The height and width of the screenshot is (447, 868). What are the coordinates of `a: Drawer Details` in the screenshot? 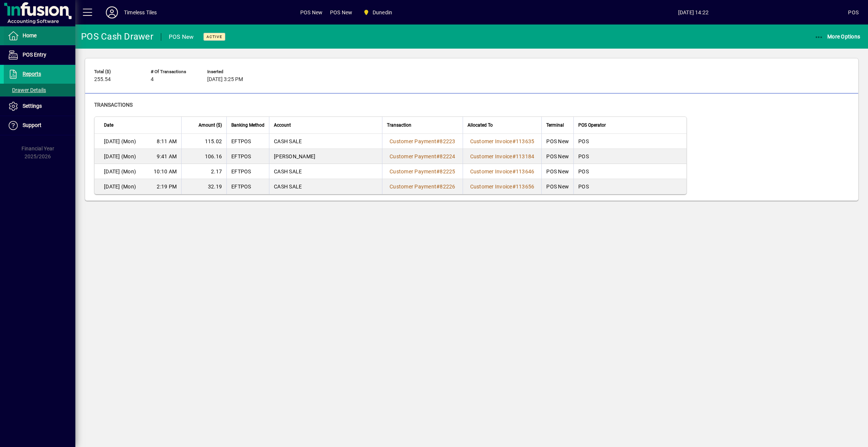 It's located at (39, 90).